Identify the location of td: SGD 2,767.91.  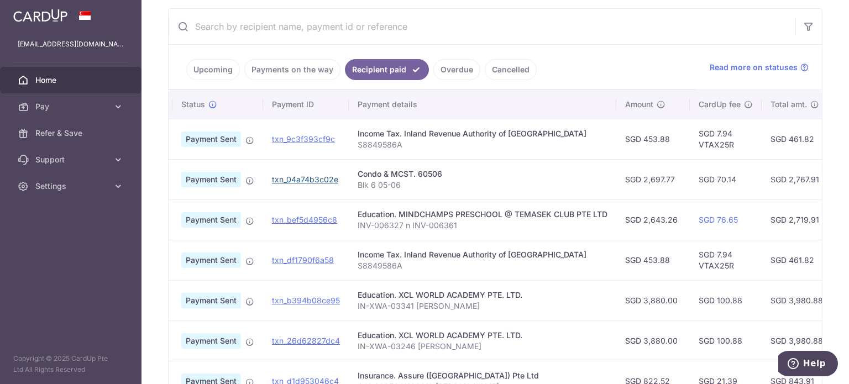
(798, 179).